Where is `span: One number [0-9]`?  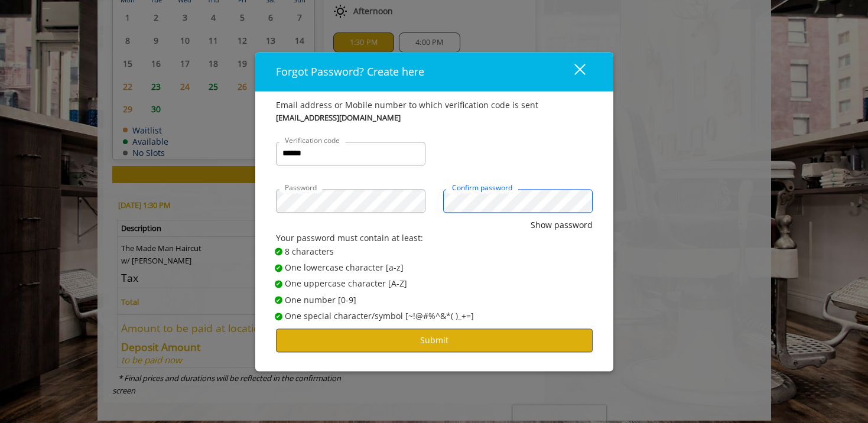 span: One number [0-9] is located at coordinates (320, 300).